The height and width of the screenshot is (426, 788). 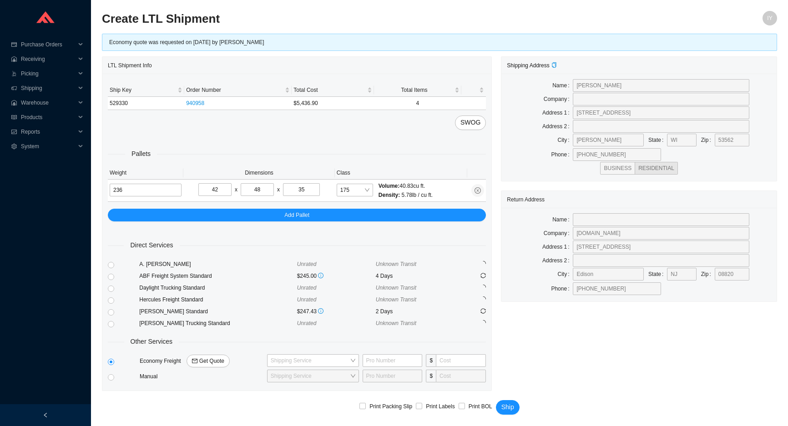 What do you see at coordinates (48, 103) in the screenshot?
I see `span: Warehouse` at bounding box center [48, 103].